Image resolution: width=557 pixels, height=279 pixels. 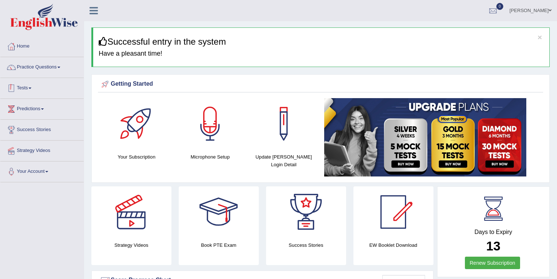 What do you see at coordinates (42, 45) in the screenshot?
I see `a: Home` at bounding box center [42, 45].